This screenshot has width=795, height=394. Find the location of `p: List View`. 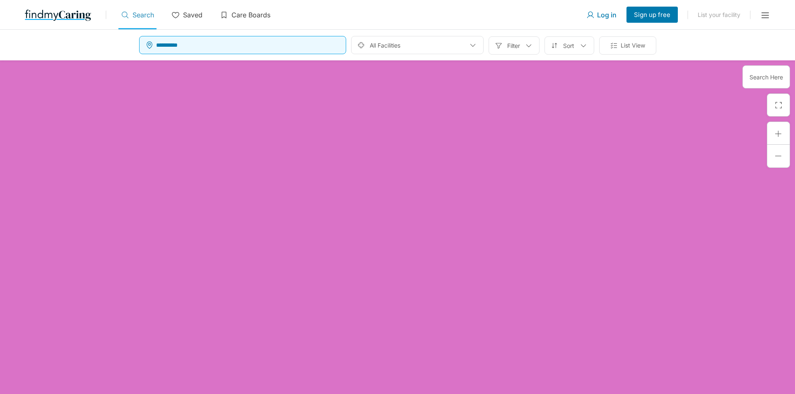

p: List View is located at coordinates (632, 46).